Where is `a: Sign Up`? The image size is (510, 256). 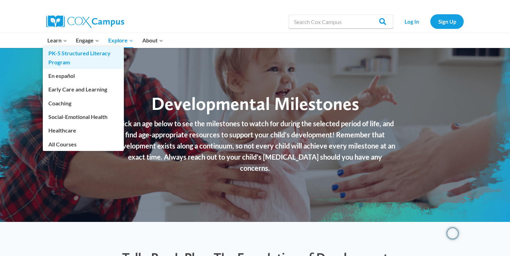 a: Sign Up is located at coordinates (447, 21).